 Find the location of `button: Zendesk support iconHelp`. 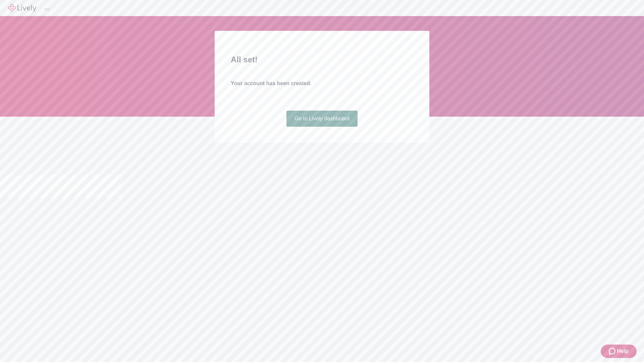

button: Zendesk support iconHelp is located at coordinates (618, 351).